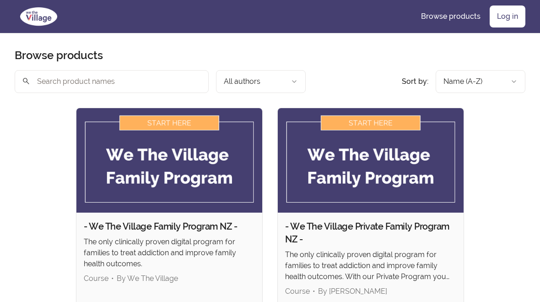 The image size is (540, 302). Describe the element at coordinates (59, 55) in the screenshot. I see `h2: Browse products` at that location.